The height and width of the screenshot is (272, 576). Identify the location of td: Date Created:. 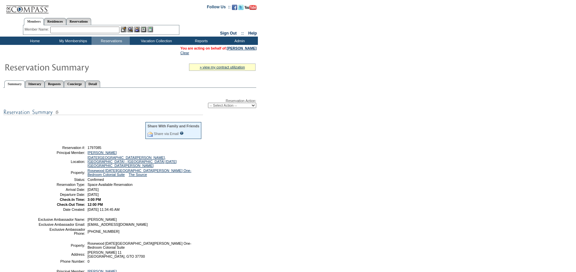
(61, 209).